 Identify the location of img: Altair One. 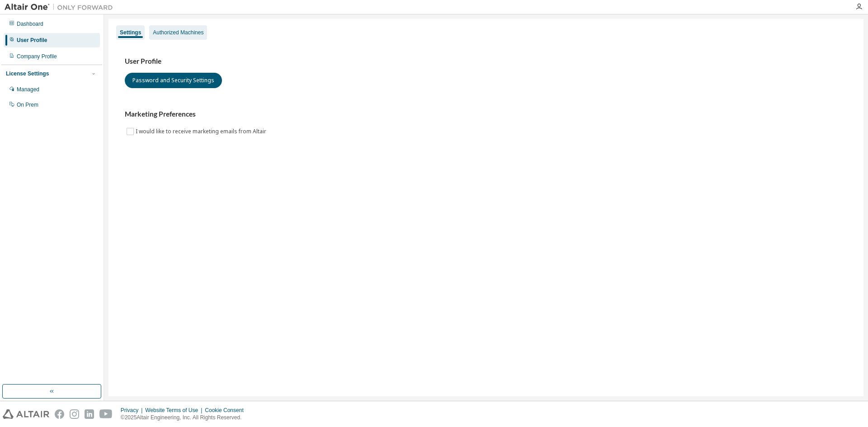
(61, 8).